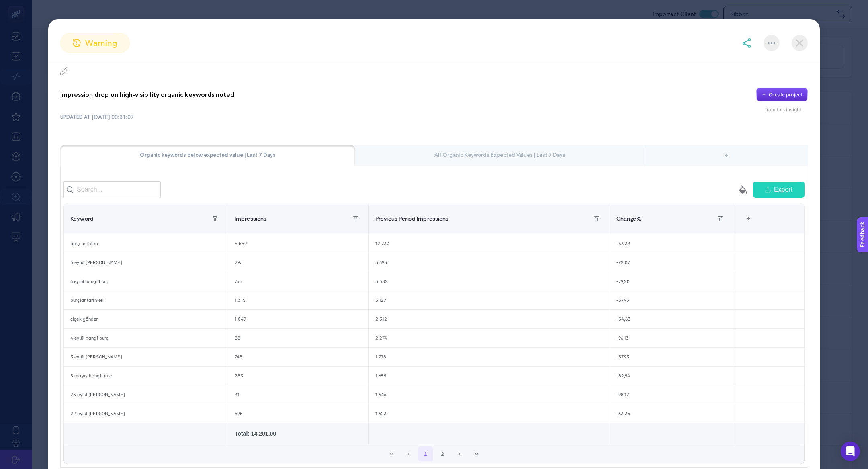 This screenshot has width=868, height=469. Describe the element at coordinates (671, 356) in the screenshot. I see `div: -57,93` at that location.